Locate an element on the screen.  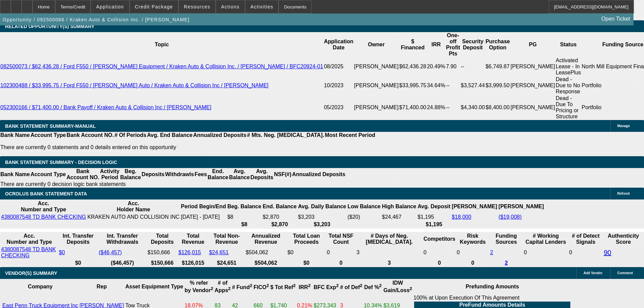
span: VENDOR(S) SUMMARY is located at coordinates (31, 273).